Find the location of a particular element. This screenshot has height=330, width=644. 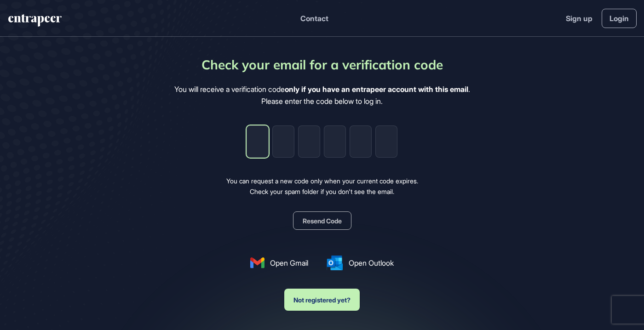

a: Not registered yet? is located at coordinates (322, 295).